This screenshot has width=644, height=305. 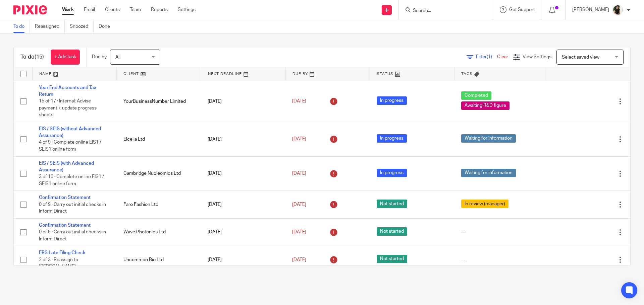 I want to click on input: Search, so click(x=442, y=11).